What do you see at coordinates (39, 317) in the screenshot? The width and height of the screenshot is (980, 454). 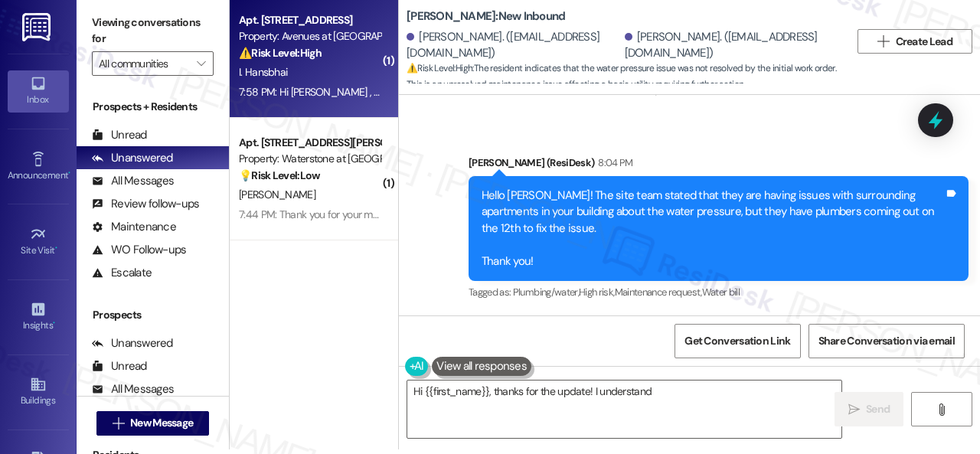 I see `a: Insights •` at bounding box center [39, 317].